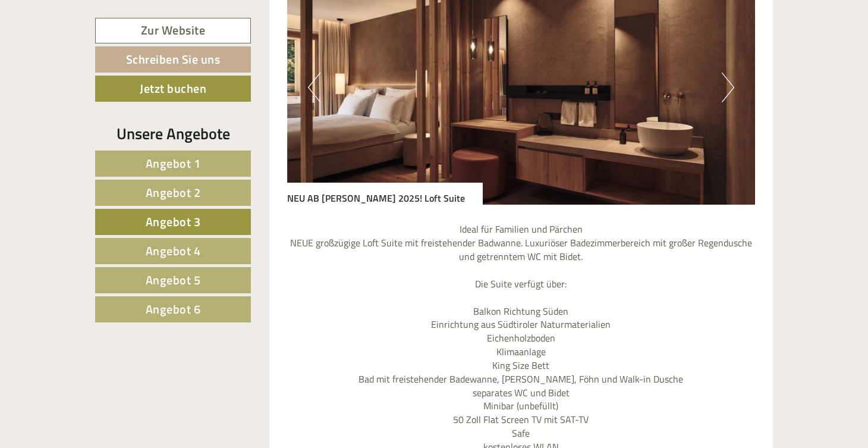 The height and width of the screenshot is (448, 868). What do you see at coordinates (173, 251) in the screenshot?
I see `span: Angebot 4` at bounding box center [173, 251].